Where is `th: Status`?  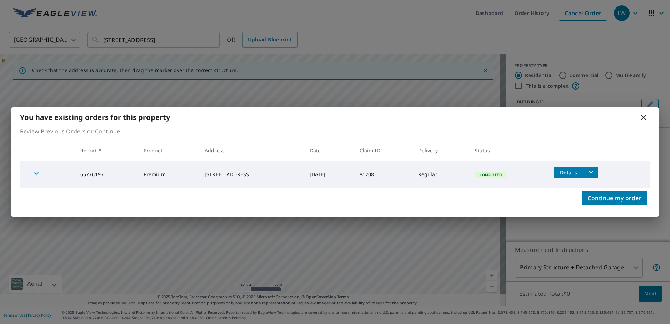 th: Status is located at coordinates (508, 150).